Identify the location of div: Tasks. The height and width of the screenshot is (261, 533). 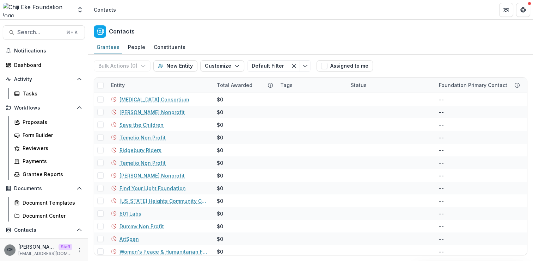
(51, 93).